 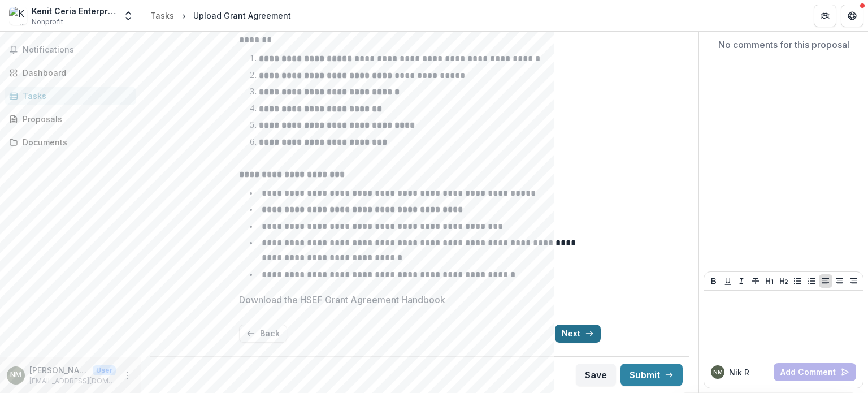 What do you see at coordinates (77, 50) in the screenshot?
I see `span: Notifications` at bounding box center [77, 50].